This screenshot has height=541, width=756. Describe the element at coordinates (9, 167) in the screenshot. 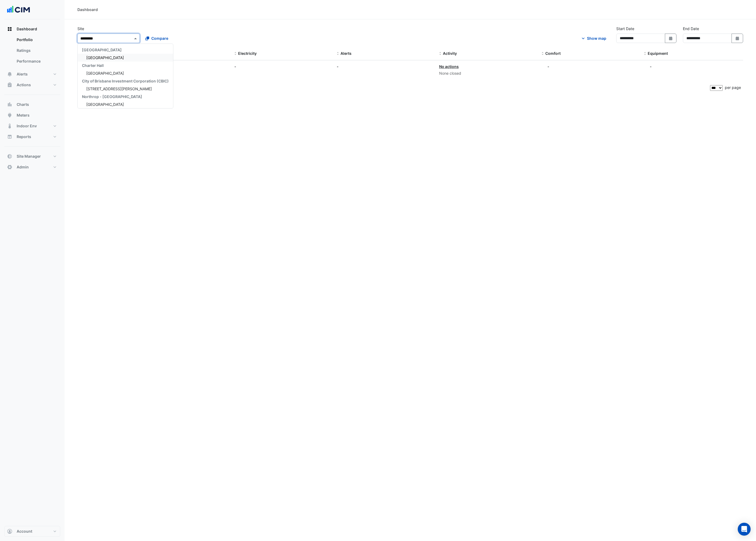

I see `app-icon: Admin` at that location.